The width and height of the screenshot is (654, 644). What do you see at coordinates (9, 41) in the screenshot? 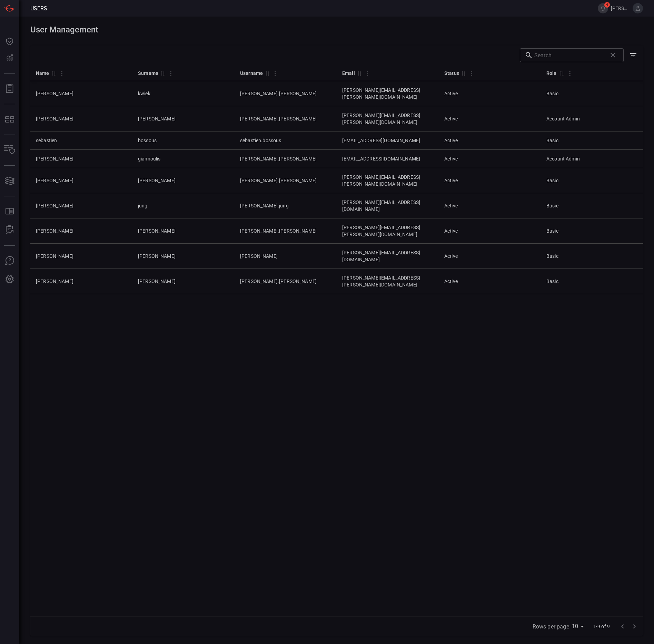
I see `button: Dashboard` at bounding box center [9, 41].